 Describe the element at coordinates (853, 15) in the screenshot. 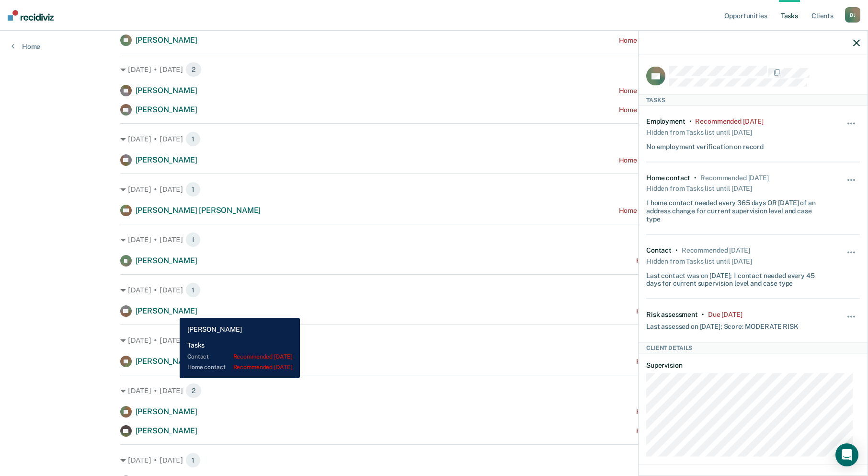

I see `div: B J` at that location.